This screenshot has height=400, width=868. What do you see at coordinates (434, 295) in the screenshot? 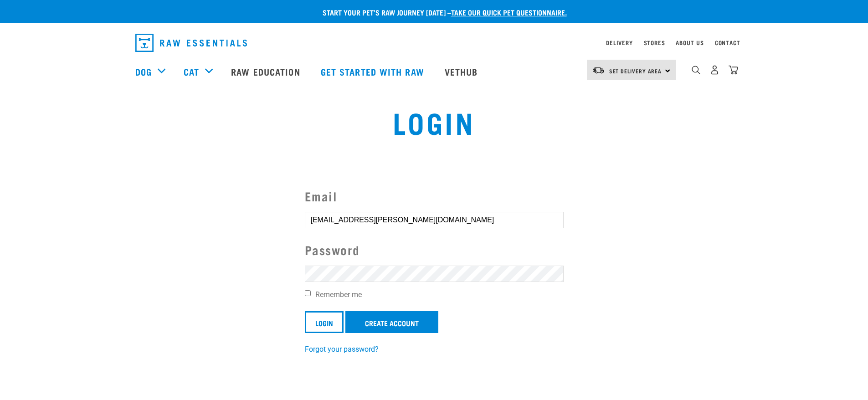
I see `label: Remember me` at bounding box center [434, 295].